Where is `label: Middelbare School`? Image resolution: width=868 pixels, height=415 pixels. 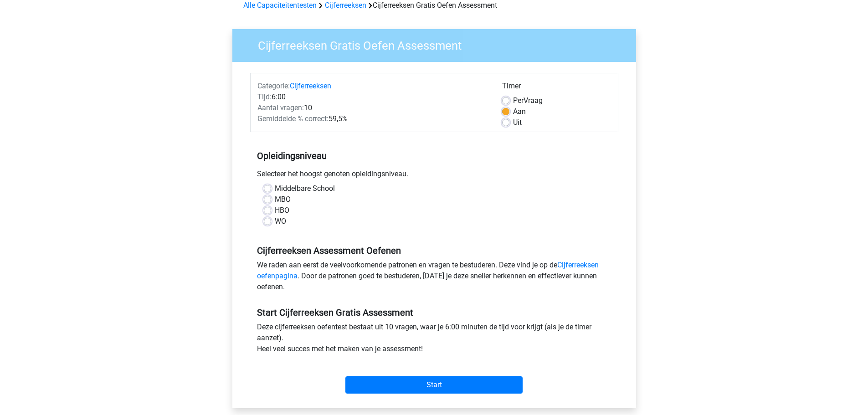
label: Middelbare School is located at coordinates (305, 189).